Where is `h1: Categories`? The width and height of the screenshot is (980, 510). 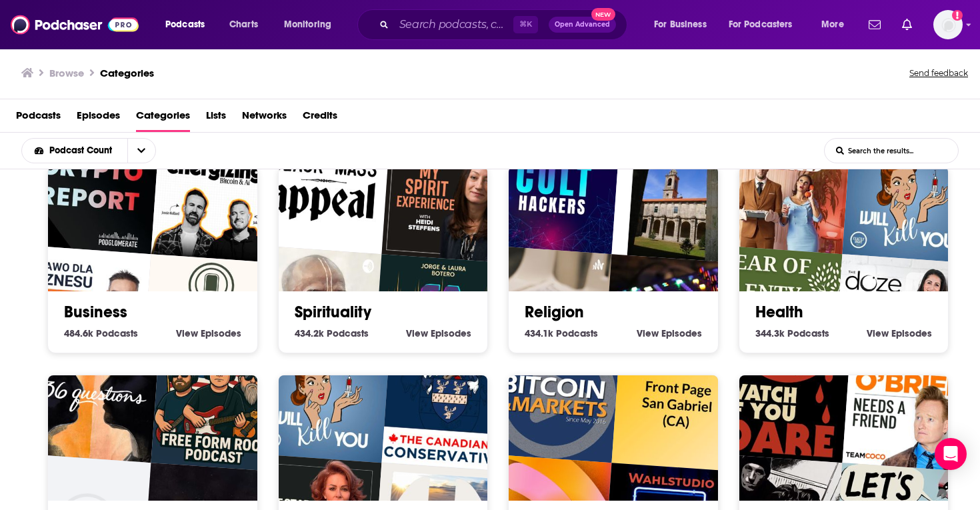
h1: Categories is located at coordinates (127, 73).